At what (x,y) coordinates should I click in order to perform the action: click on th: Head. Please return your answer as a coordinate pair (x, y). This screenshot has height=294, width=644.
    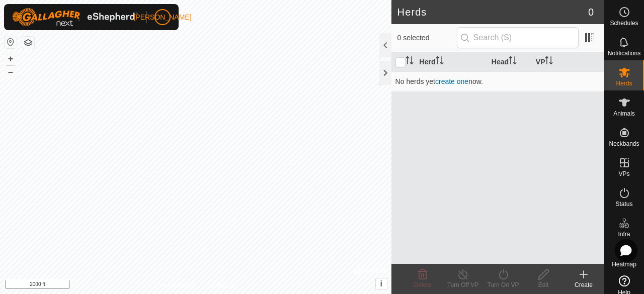
    Looking at the image, I should click on (509, 62).